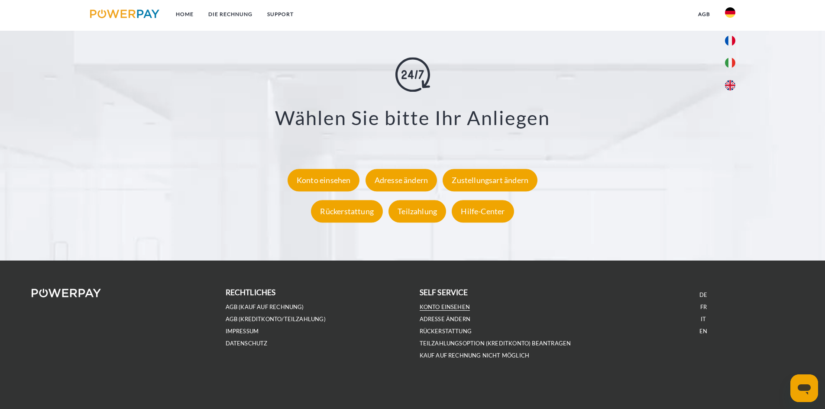 The height and width of the screenshot is (409, 825). I want to click on b: rechtliches, so click(251, 292).